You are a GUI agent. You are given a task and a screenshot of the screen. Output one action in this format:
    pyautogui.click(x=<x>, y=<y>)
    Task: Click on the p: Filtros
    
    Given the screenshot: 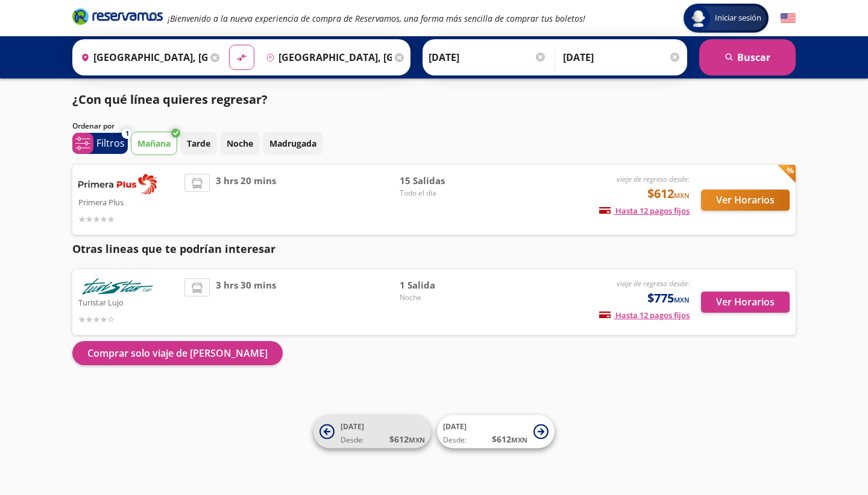 What is the action you would take?
    pyautogui.click(x=110, y=143)
    